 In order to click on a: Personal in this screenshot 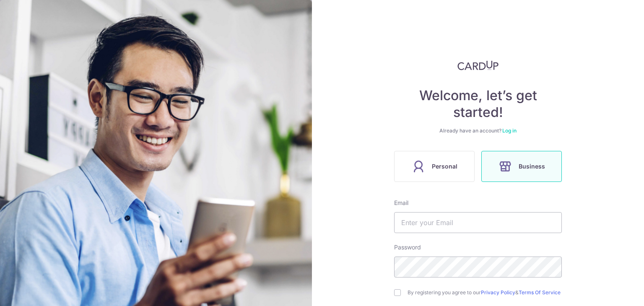, I will do `click(434, 166)`.